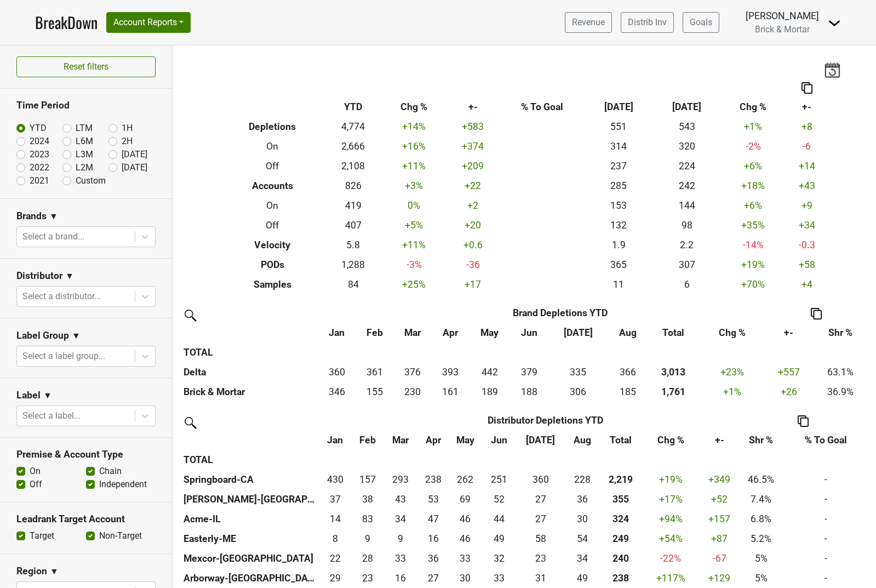 This screenshot has height=588, width=876. I want to click on div: 38, so click(368, 499).